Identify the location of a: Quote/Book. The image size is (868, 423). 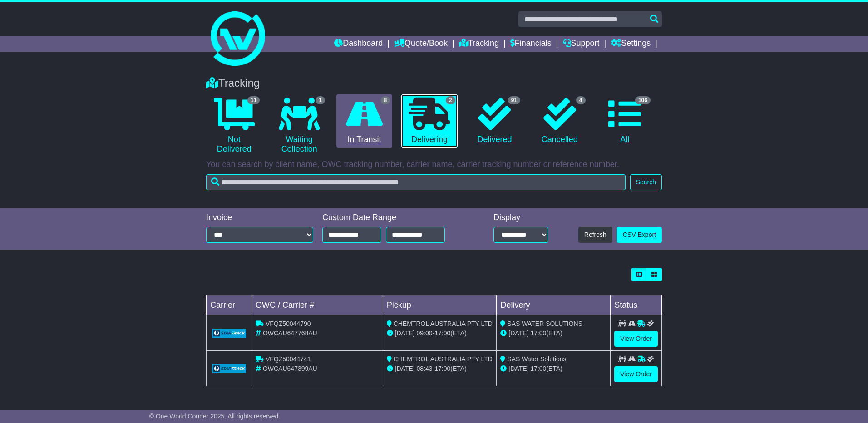
(421, 44).